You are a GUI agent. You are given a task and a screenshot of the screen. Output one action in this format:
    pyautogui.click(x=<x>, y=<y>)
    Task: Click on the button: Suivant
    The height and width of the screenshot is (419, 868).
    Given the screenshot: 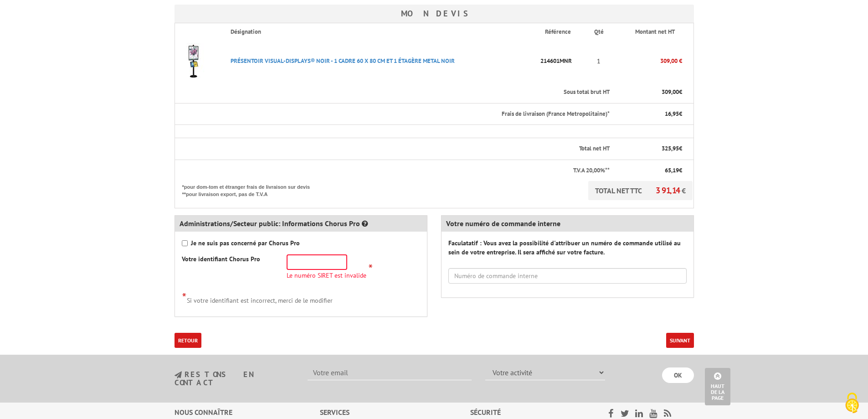 What is the action you would take?
    pyautogui.click(x=680, y=340)
    